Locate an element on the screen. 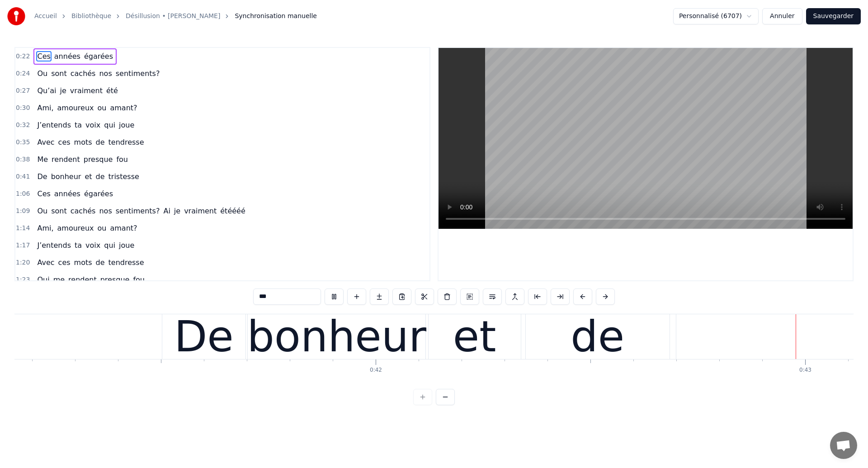 This screenshot has height=468, width=868. div: 0:42 is located at coordinates (376, 370).